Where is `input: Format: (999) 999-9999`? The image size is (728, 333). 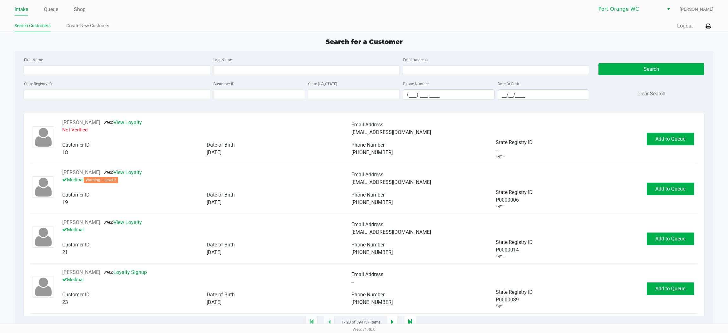 input: Format: (999) 999-9999 is located at coordinates (448, 94).